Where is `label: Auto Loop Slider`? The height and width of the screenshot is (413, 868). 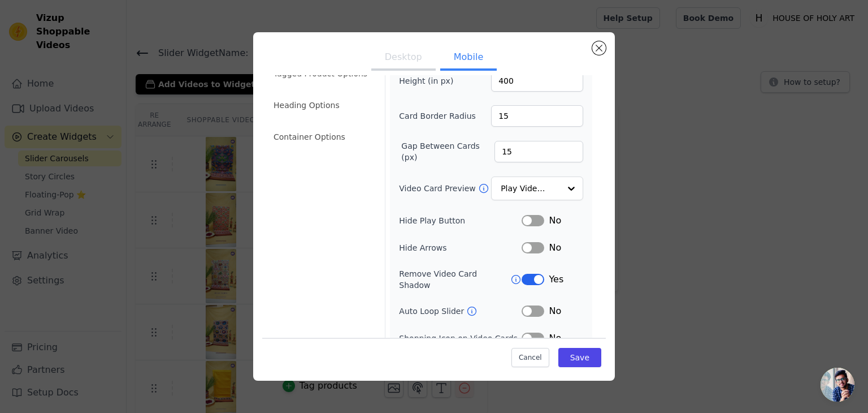 label: Auto Loop Slider is located at coordinates (432, 311).